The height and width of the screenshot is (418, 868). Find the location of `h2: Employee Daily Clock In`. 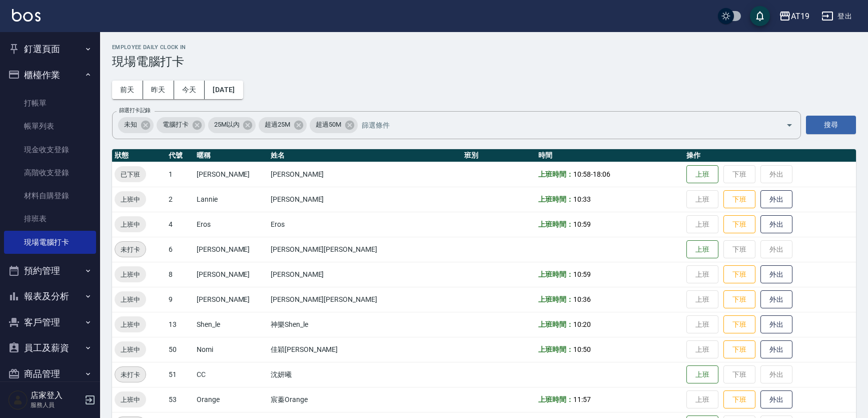

h2: Employee Daily Clock In is located at coordinates (483, 47).